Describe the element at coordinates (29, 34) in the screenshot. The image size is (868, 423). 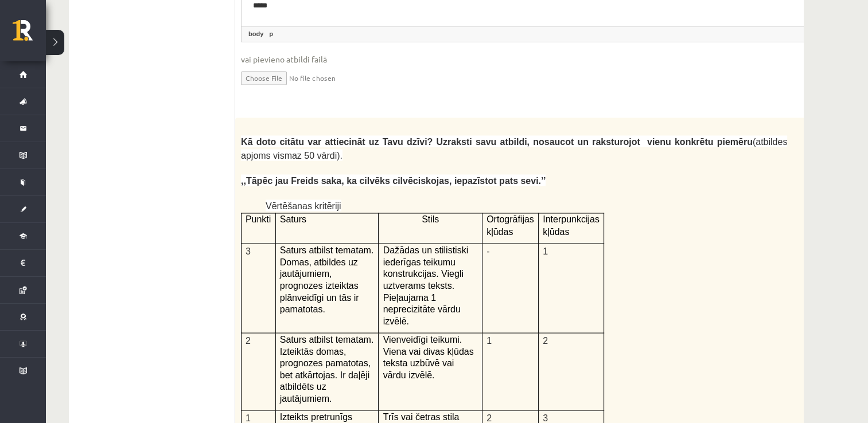
I see `a: Rīgas 1. Tālmācības vidusskola` at that location.